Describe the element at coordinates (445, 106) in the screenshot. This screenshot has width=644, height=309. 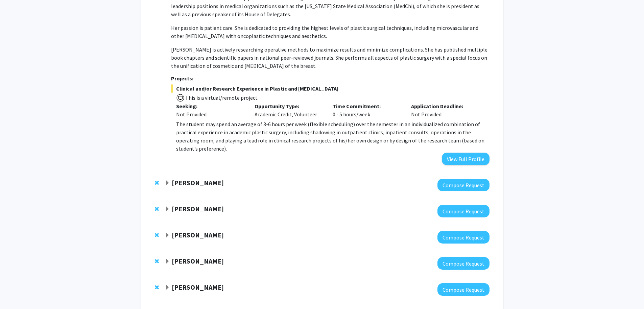
I see `p: Application Deadline:` at that location.